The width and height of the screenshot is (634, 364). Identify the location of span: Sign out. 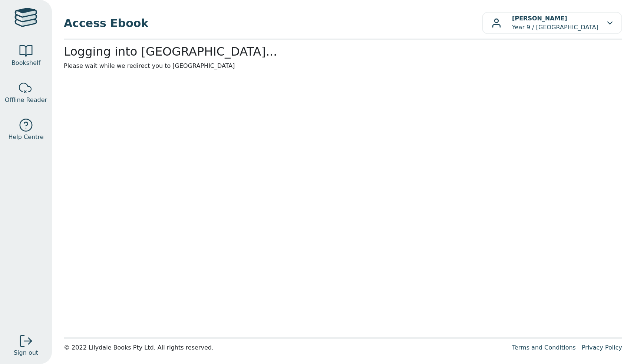
(26, 353).